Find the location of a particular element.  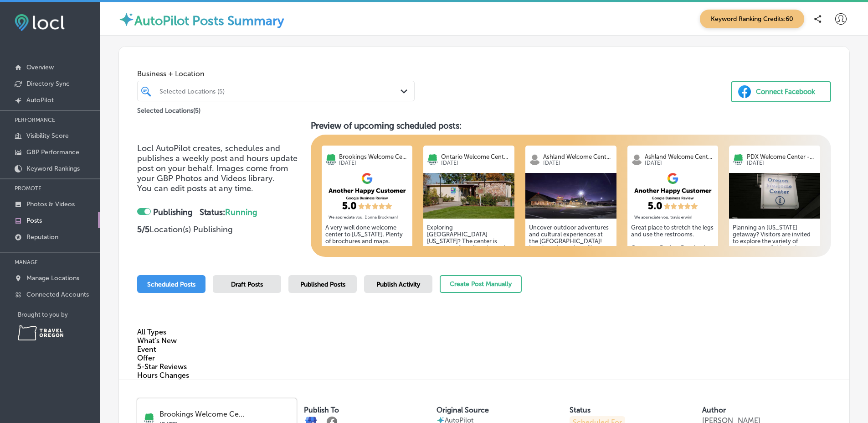

p: Location(s) Publishing is located at coordinates (220, 229).